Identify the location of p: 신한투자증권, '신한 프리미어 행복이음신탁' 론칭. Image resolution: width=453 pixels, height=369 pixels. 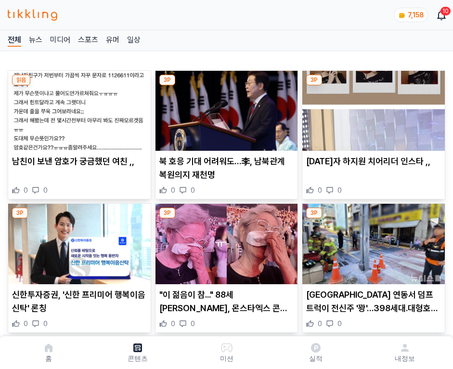
(79, 301).